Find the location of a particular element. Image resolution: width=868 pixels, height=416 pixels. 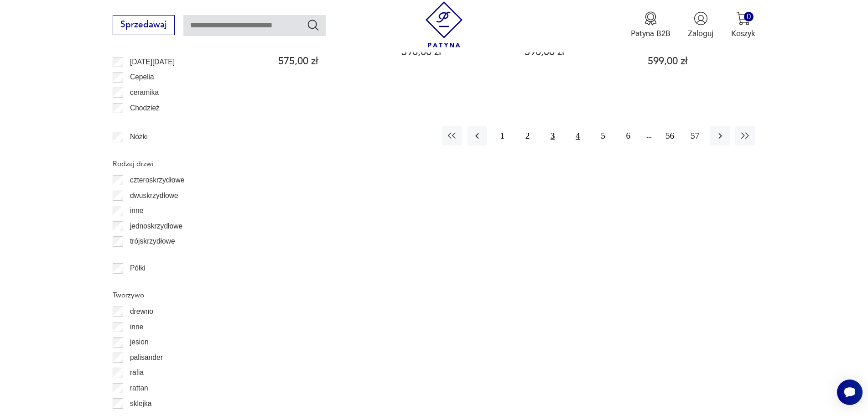

p: 599,00 zł is located at coordinates (699, 61).